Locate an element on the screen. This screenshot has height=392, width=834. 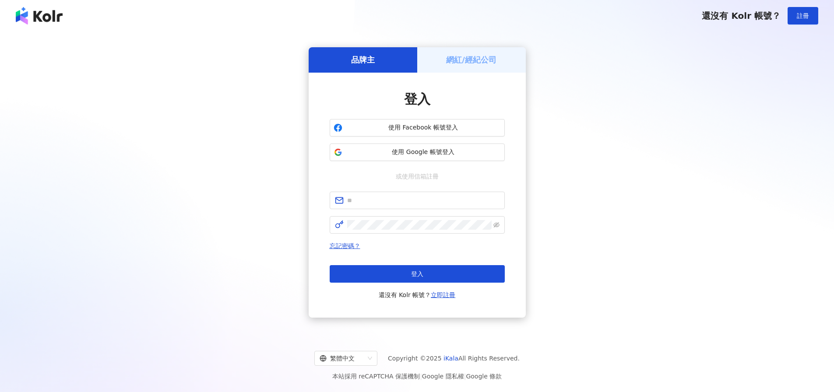
button: 使用 Google 帳號登入 is located at coordinates (417, 152).